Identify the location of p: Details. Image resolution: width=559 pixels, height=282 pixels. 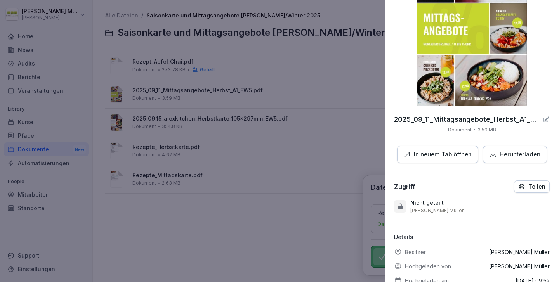
(472, 237).